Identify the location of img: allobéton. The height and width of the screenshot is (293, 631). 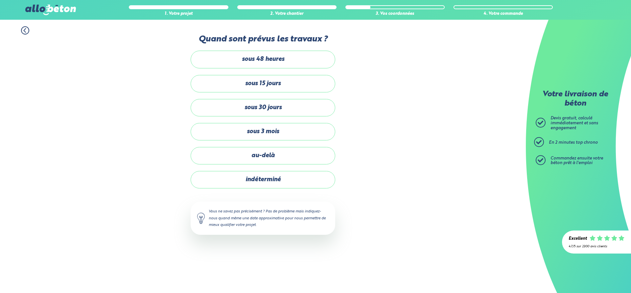
(51, 10).